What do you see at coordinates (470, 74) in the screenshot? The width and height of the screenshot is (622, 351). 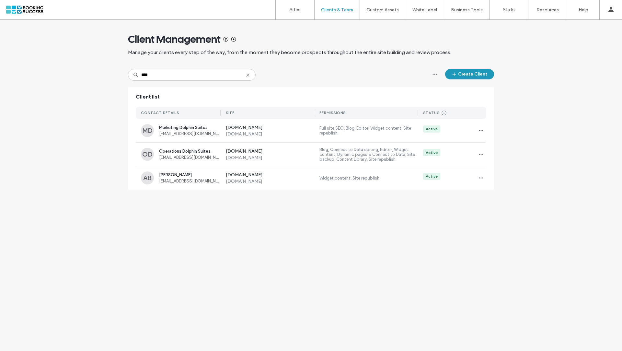 I see `button: Create Client` at bounding box center [470, 74].